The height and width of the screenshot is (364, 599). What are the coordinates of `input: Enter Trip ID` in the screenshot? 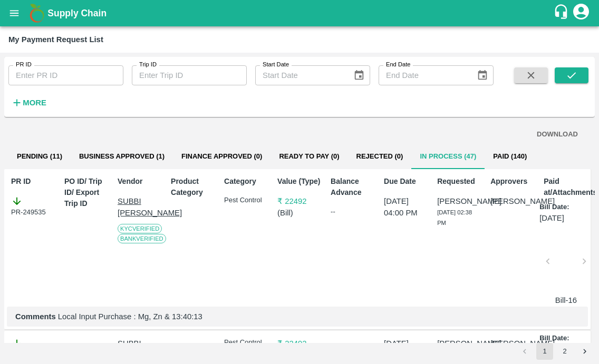 It's located at (189, 75).